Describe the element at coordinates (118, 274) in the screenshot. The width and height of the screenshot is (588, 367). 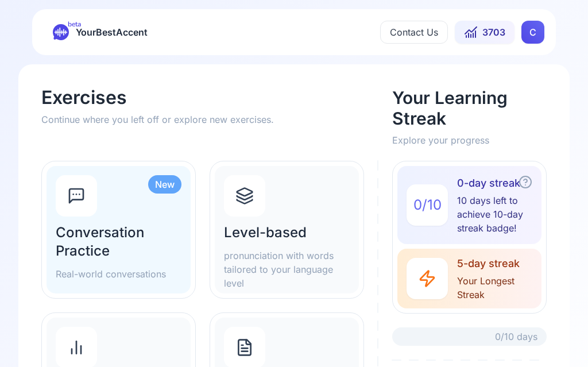
I see `p: Real-world conversations` at that location.